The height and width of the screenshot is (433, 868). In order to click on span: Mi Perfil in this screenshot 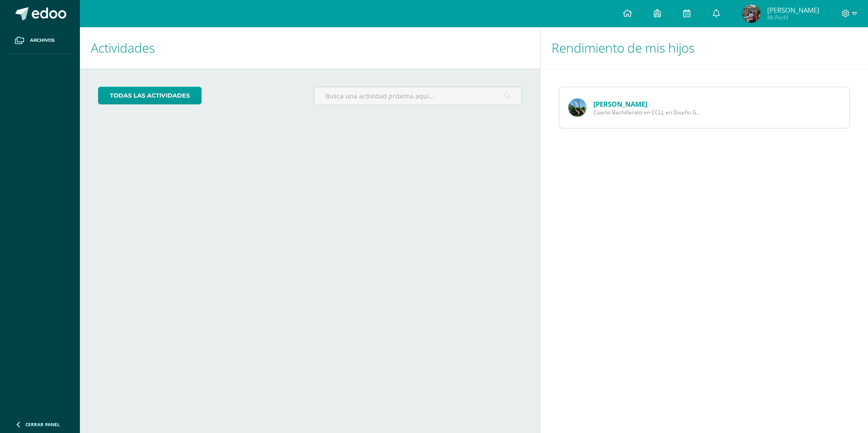, I will do `click(793, 17)`.